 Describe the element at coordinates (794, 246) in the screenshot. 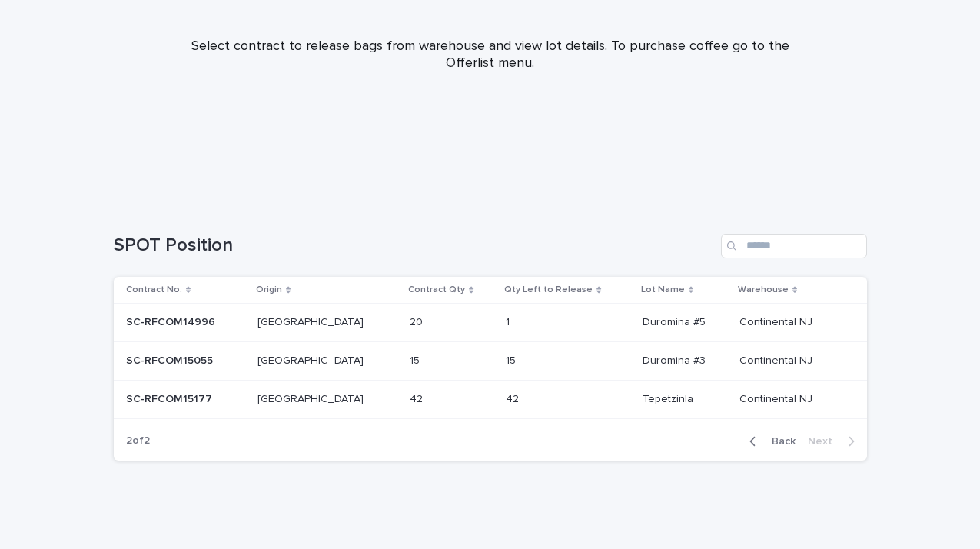

I see `div: Search` at that location.